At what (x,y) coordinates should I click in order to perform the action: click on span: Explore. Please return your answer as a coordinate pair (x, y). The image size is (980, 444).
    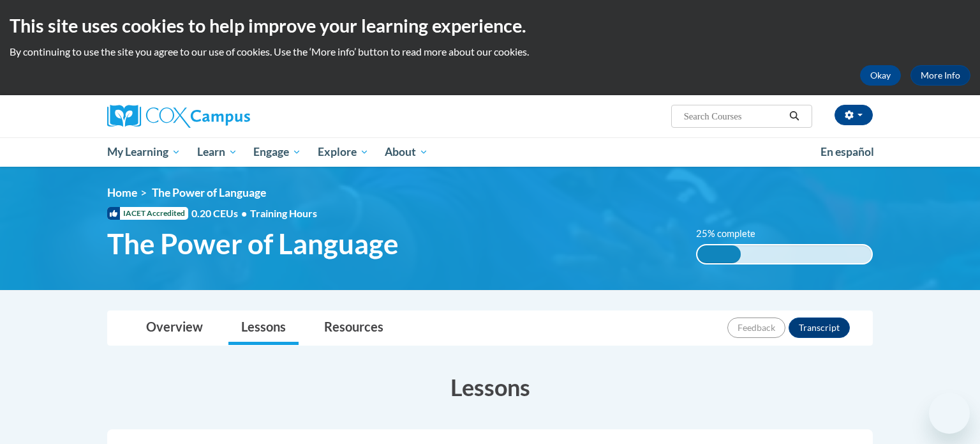
    Looking at the image, I should click on (343, 152).